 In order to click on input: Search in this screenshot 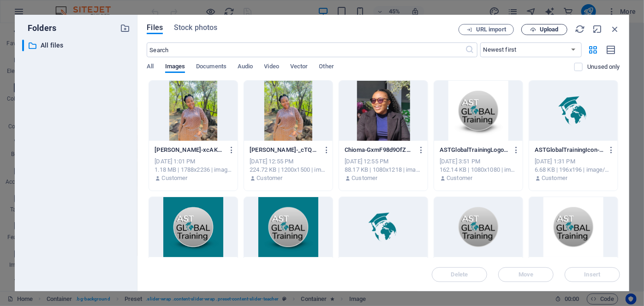, I will do `click(306, 50)`.